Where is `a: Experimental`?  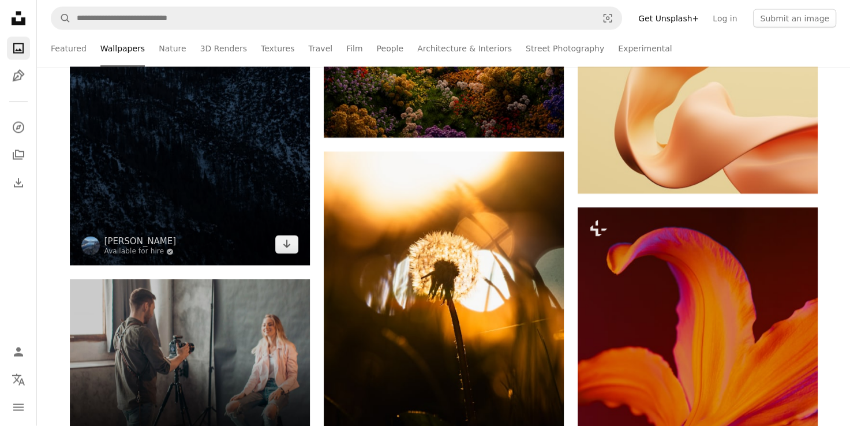
a: Experimental is located at coordinates (645, 48).